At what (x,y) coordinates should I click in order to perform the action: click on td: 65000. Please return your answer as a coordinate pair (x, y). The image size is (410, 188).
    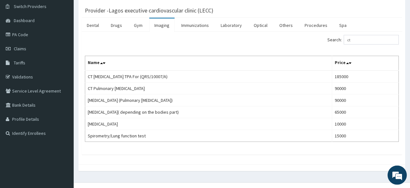
    Looking at the image, I should click on (366, 112).